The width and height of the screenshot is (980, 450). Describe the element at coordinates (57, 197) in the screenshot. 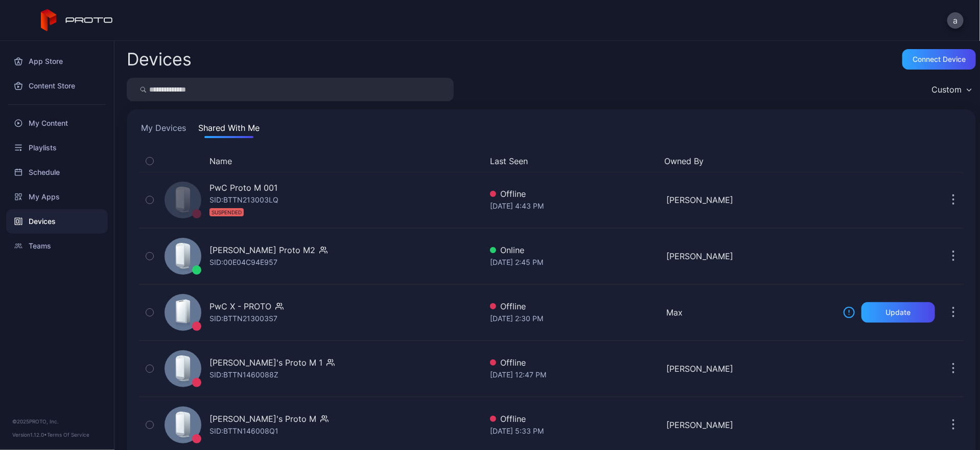

I see `a: My Apps` at that location.